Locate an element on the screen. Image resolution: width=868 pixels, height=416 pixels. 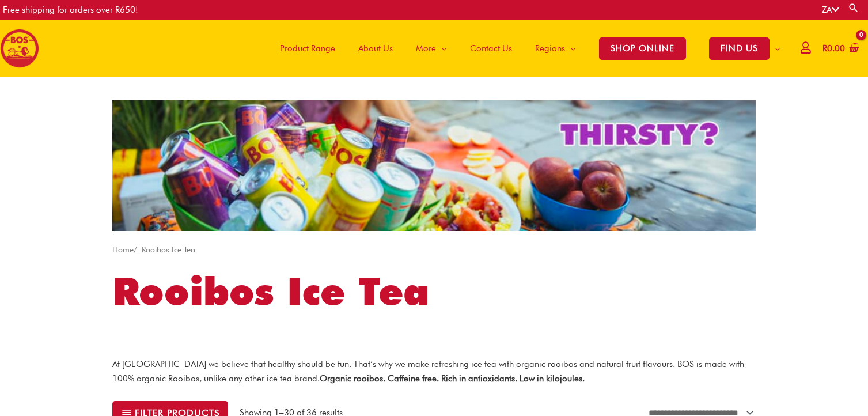
a: View Shopping Cart, empty is located at coordinates (840, 49).